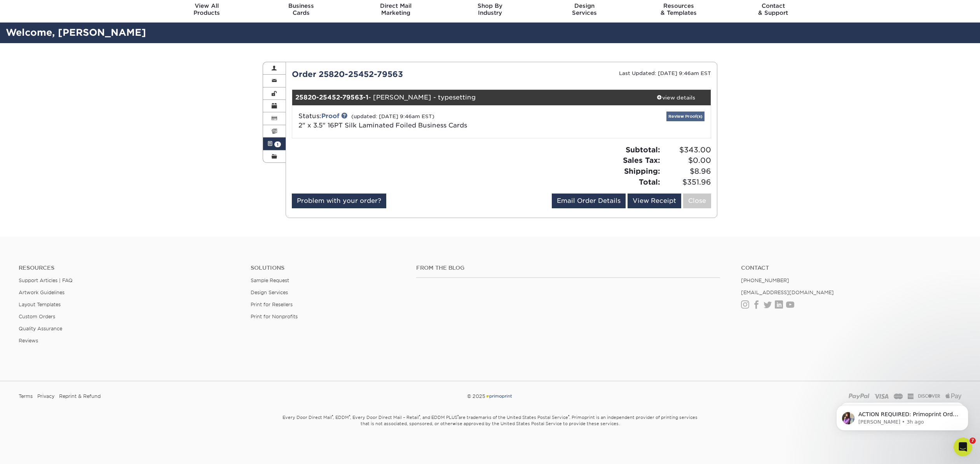 The width and height of the screenshot is (980, 464). What do you see at coordinates (269, 292) in the screenshot?
I see `a: Design Services` at bounding box center [269, 292].